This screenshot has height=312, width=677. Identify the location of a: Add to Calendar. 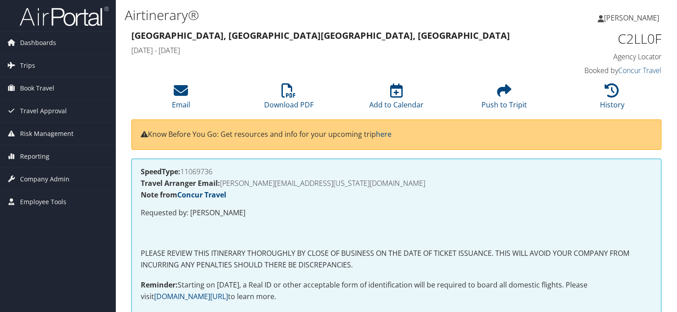
(396, 99).